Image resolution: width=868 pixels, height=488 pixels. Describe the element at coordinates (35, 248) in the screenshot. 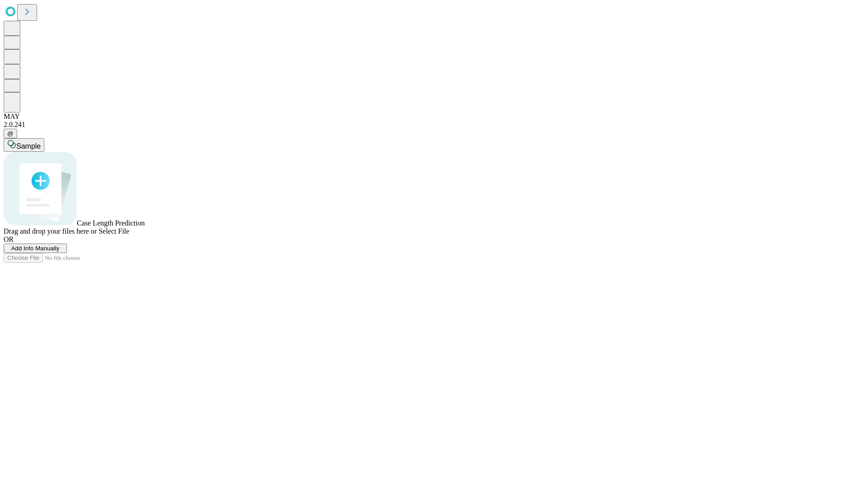

I see `span: Add Info Manually` at that location.